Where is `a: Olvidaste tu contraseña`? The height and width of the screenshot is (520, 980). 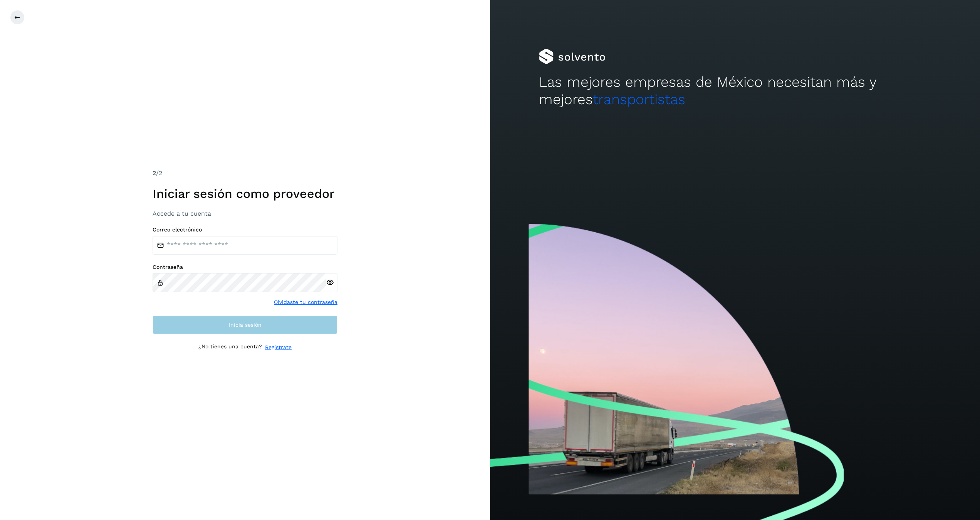 a: Olvidaste tu contraseña is located at coordinates (305, 302).